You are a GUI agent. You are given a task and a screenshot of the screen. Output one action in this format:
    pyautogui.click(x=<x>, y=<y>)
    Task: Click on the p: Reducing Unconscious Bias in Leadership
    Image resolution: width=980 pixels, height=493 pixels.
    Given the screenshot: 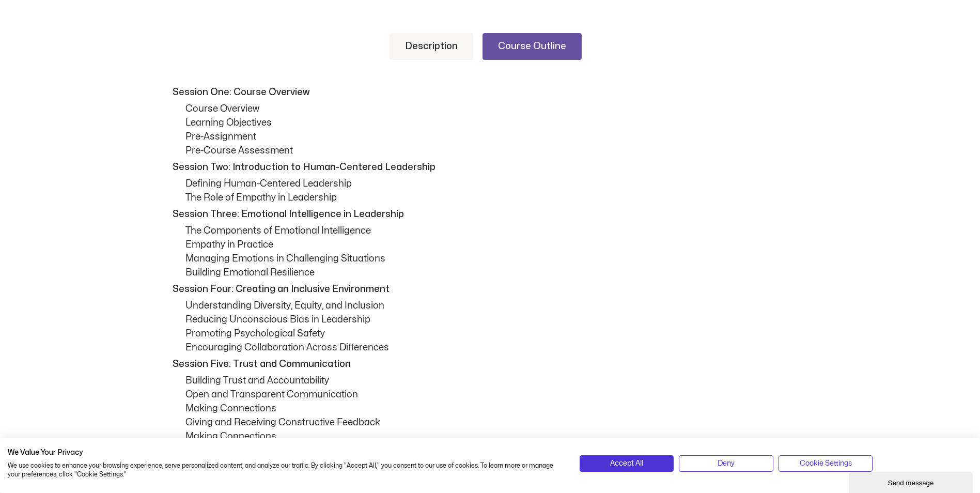 What is the action you would take?
    pyautogui.click(x=498, y=320)
    